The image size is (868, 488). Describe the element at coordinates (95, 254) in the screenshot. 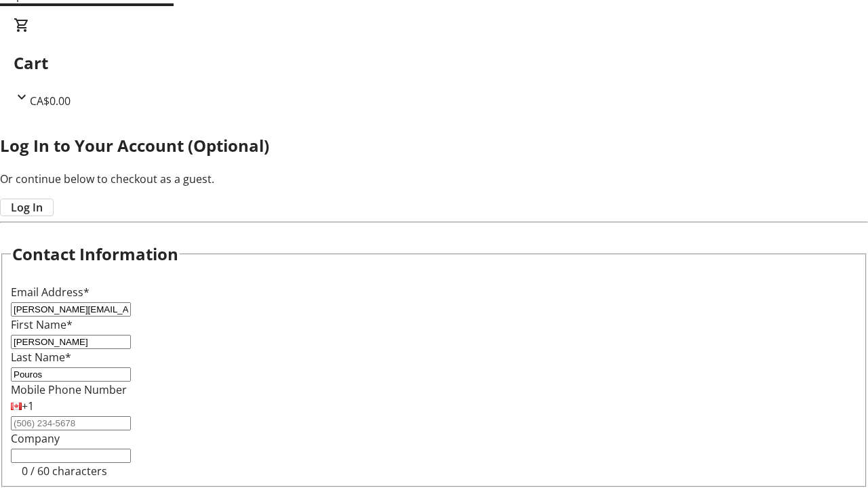

I see `h2: Contact Information` at that location.